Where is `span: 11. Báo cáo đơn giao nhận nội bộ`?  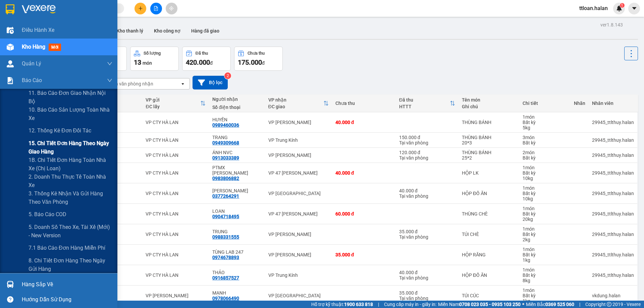
span: 11. Báo cáo đơn giao nhận nội bộ is located at coordinates (71, 97).